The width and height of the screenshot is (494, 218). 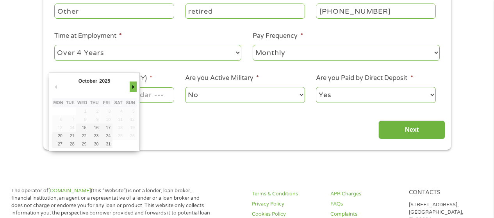 I want to click on abbr: Sunday, so click(x=130, y=103).